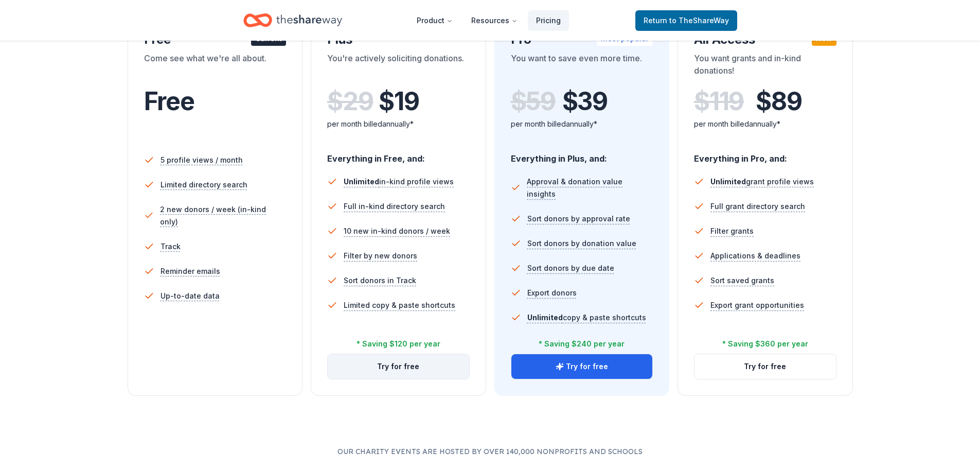 The image size is (980, 469). Describe the element at coordinates (398, 154) in the screenshot. I see `div: Everything in Free, and:` at that location.